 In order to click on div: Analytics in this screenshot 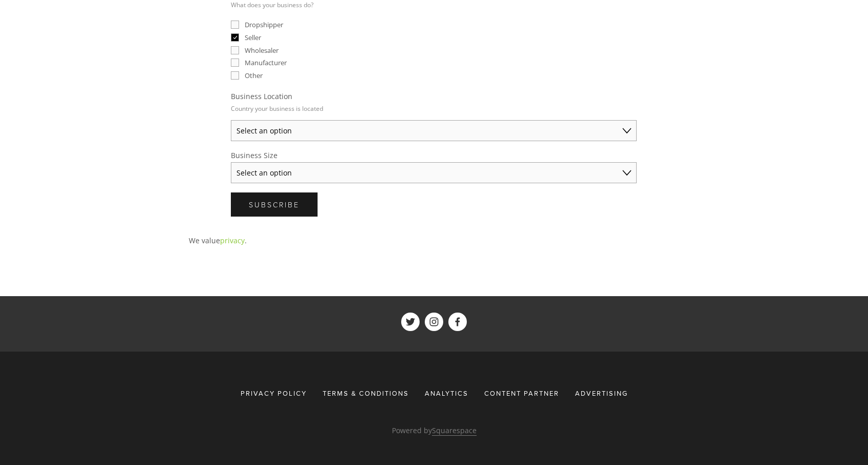, I will do `click(446, 394)`.